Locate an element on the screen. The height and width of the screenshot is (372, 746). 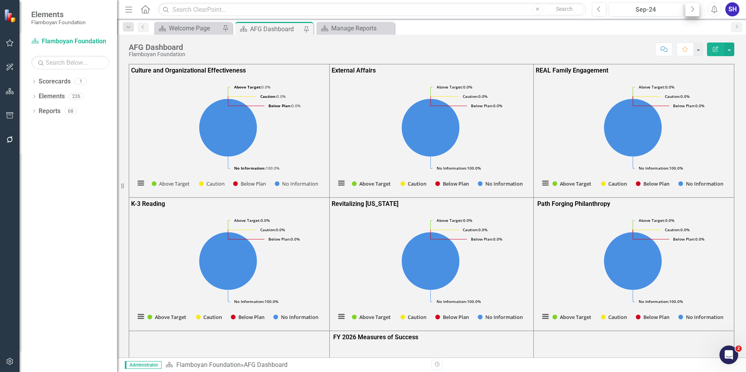
div: 1 is located at coordinates (81, 82).